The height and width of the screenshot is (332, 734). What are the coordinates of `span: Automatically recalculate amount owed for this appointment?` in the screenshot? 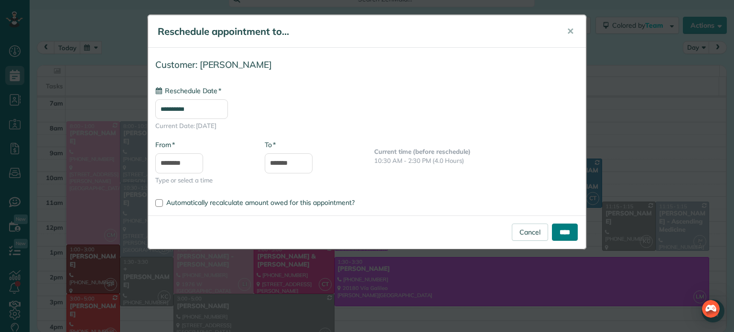 It's located at (260, 203).